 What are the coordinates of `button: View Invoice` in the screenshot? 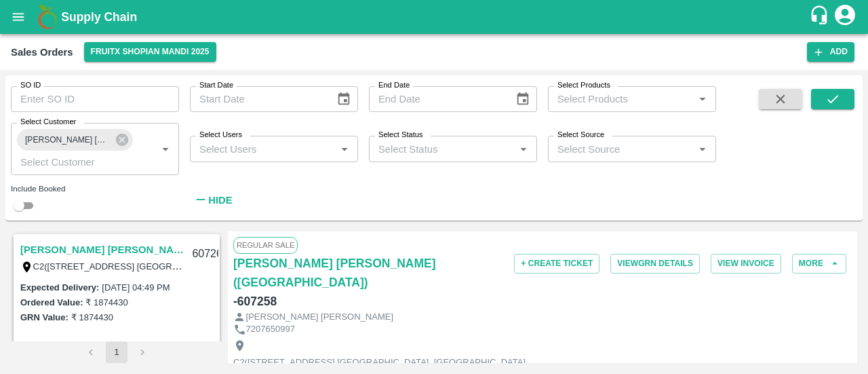 It's located at (746, 264).